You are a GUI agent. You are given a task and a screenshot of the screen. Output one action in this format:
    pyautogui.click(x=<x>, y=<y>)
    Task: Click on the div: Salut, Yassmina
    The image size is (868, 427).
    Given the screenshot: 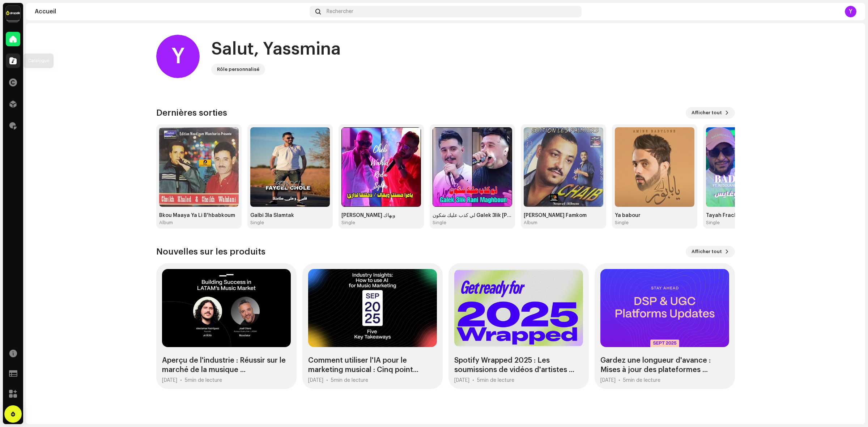 What is the action you would take?
    pyautogui.click(x=276, y=49)
    